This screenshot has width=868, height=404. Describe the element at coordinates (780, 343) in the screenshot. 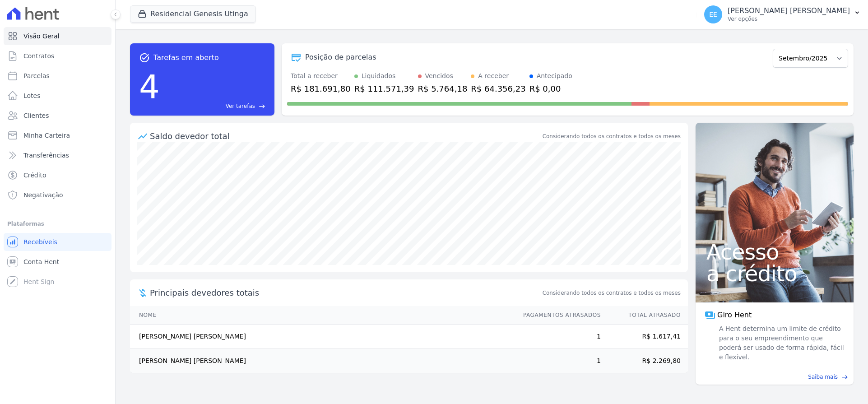

I see `span: A Hent determina um limite de crédito para o seu empreendimento que poderá ser usado de forma ráp...` at that location.